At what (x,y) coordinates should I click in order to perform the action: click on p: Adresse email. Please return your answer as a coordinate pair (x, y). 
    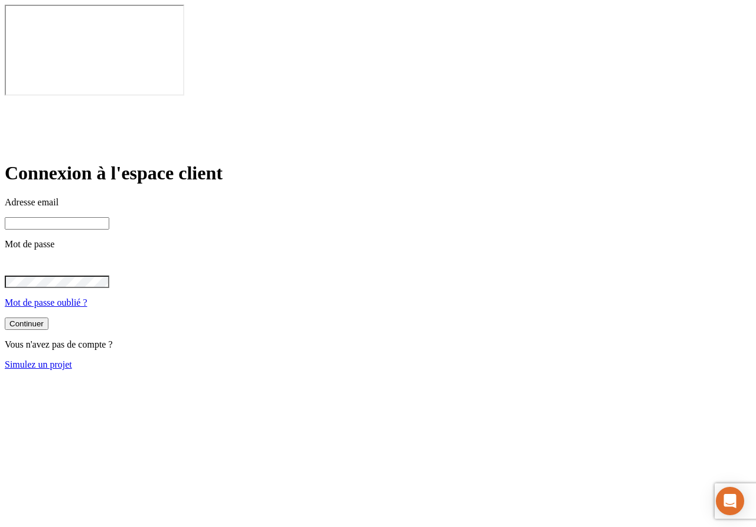
    Looking at the image, I should click on (378, 202).